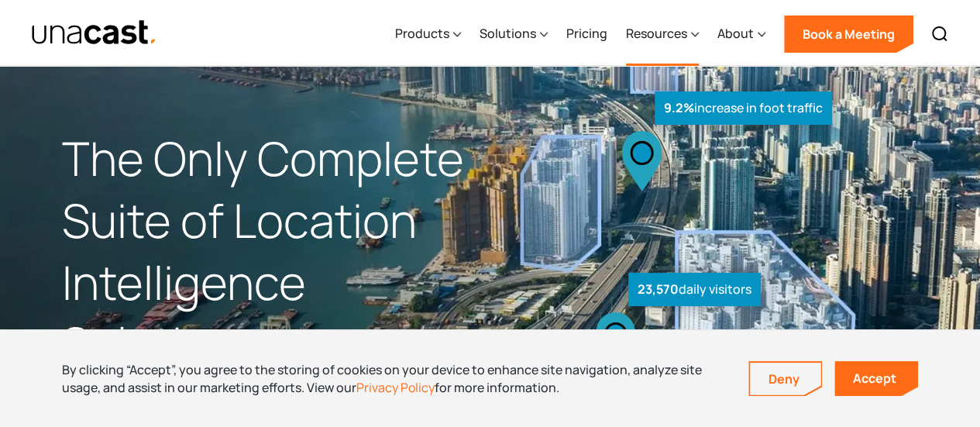 The height and width of the screenshot is (427, 980). I want to click on h1: The Only Complete Suite of Location Intelligence Solutions, so click(276, 251).